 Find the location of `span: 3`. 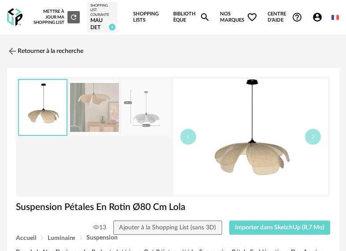

span: 3 is located at coordinates (112, 27).